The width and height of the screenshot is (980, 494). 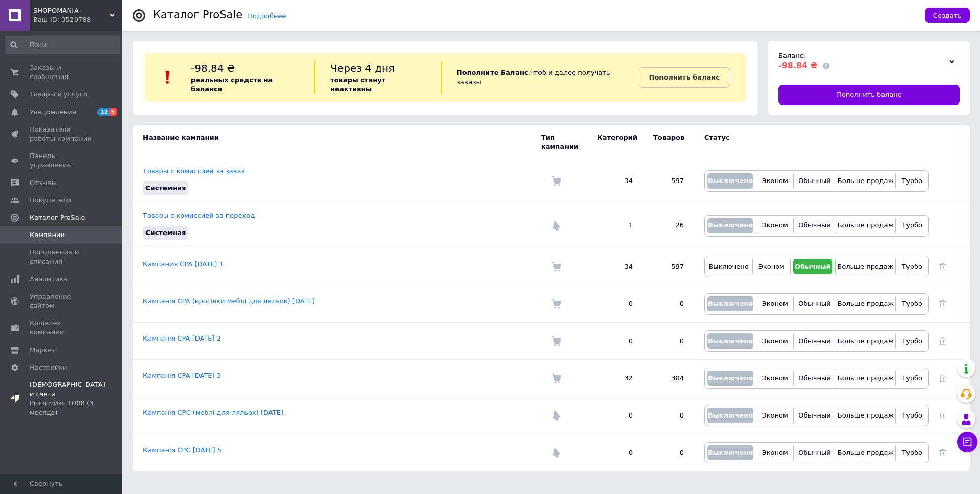 What do you see at coordinates (165, 188) in the screenshot?
I see `span: Системная` at bounding box center [165, 188].